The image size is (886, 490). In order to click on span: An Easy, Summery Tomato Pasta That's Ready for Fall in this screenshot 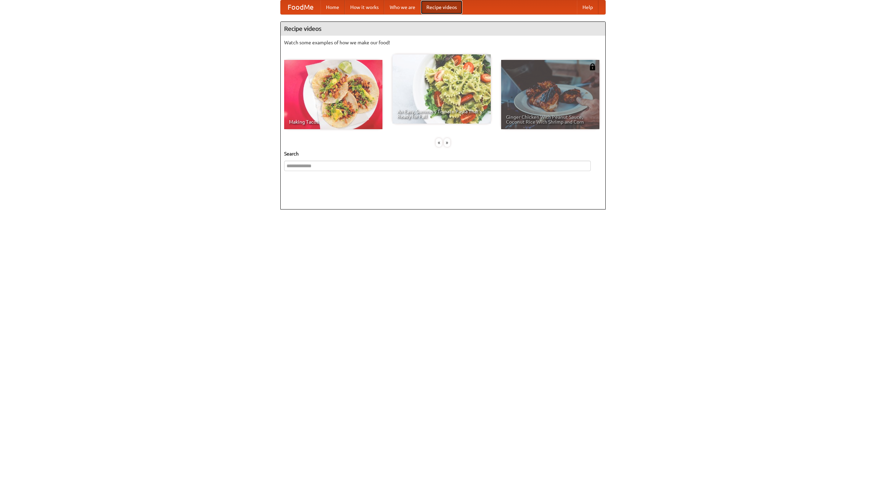, I will do `click(442, 114)`.